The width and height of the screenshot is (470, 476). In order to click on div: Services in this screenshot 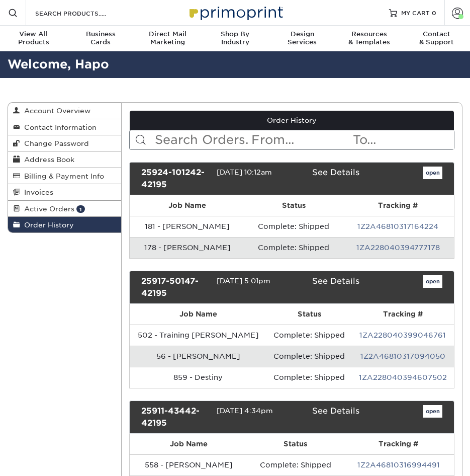, I will do `click(302, 38)`.